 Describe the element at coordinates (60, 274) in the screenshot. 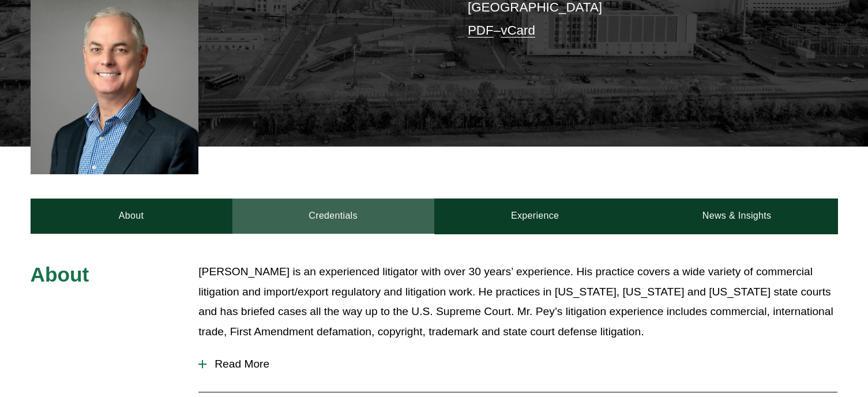

I see `span: About` at that location.